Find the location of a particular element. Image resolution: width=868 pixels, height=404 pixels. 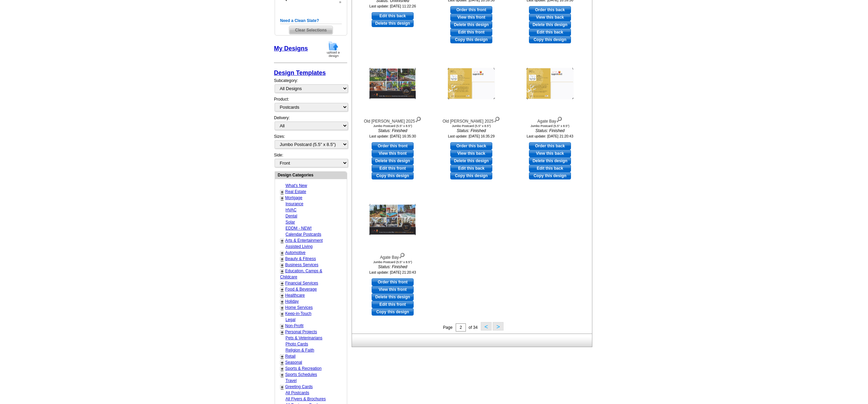

div: Delivery: is located at coordinates (311, 124).